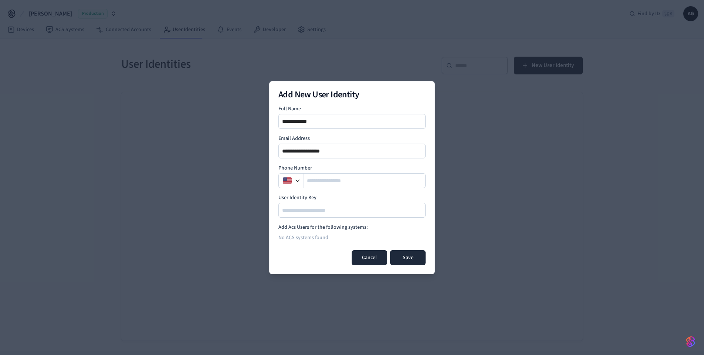  Describe the element at coordinates (352, 168) in the screenshot. I see `label: Phone Number` at that location.